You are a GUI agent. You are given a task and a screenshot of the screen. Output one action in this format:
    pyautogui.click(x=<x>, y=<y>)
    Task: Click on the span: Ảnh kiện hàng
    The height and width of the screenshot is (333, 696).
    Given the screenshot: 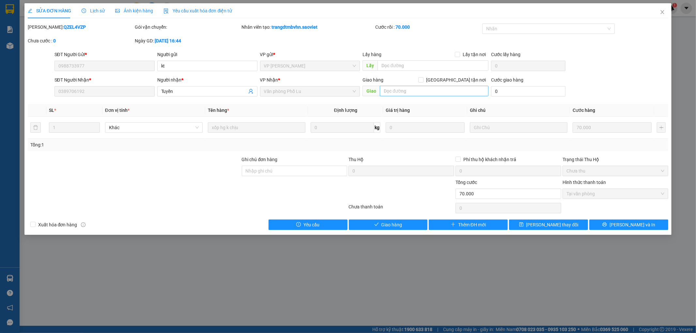 What is the action you would take?
    pyautogui.click(x=134, y=11)
    